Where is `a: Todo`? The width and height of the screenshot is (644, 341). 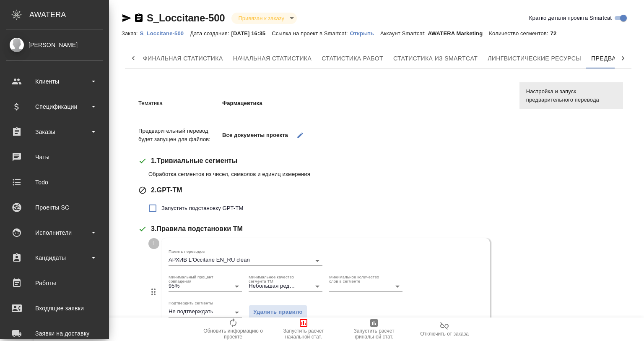 a: Todo is located at coordinates (54, 182).